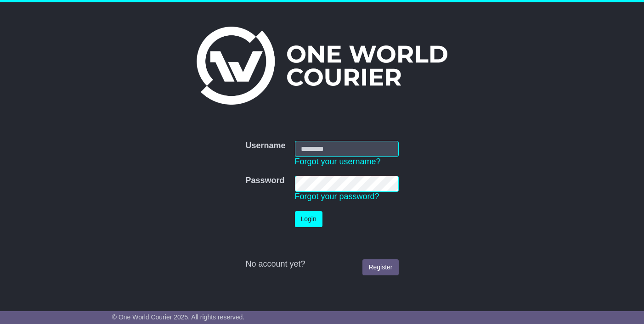 The height and width of the screenshot is (324, 644). I want to click on button: Login, so click(309, 219).